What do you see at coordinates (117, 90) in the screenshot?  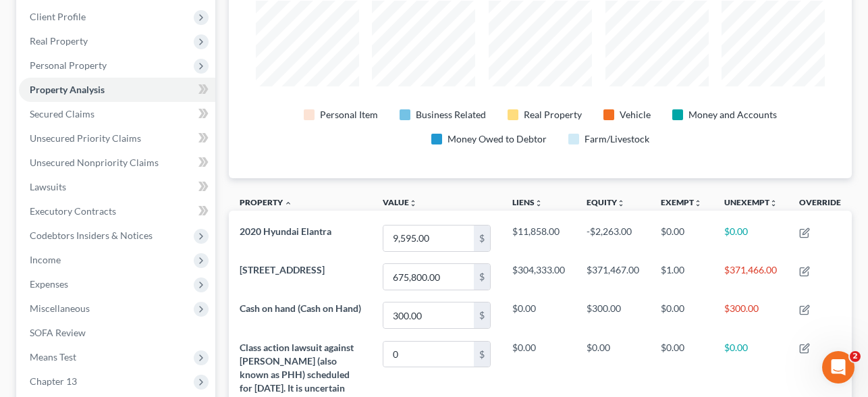 I see `a: Property Analysis` at bounding box center [117, 90].